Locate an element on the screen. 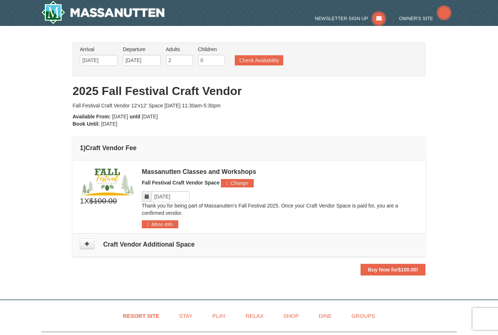 The height and width of the screenshot is (335, 498). a: Play is located at coordinates (219, 315).